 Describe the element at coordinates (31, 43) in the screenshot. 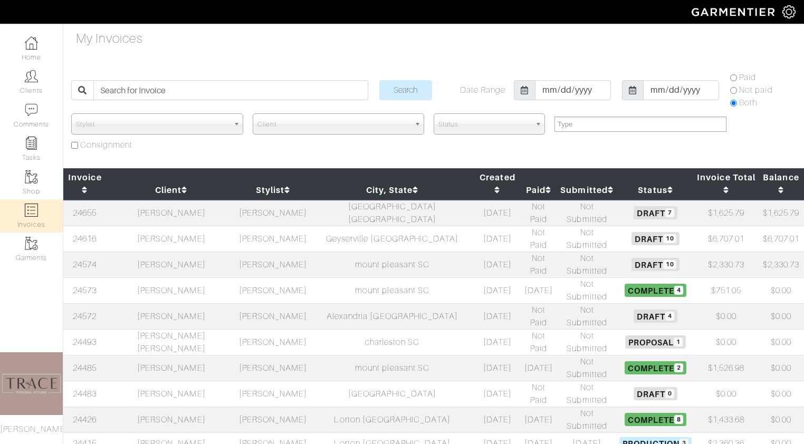

I see `img: dashboard-icon-dbcd8f5a0b271acd01030246c82b418ddd0df26cd7fceb0bd07c9910d44c42f6.png` at that location.